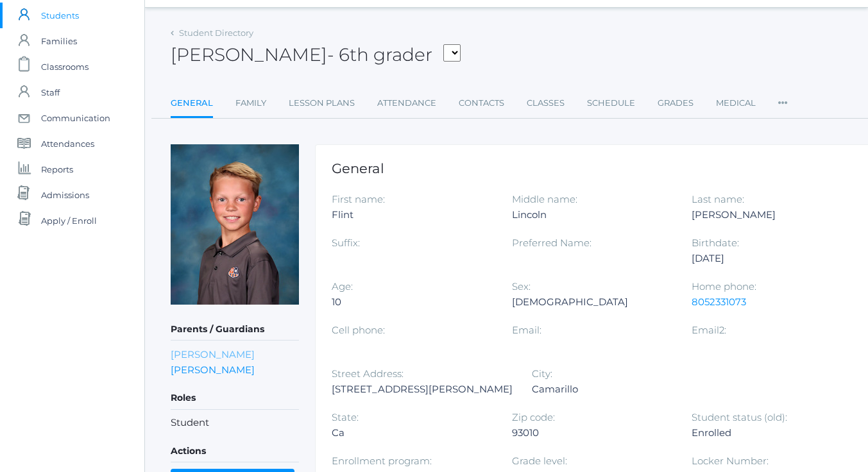 This screenshot has width=868, height=472. What do you see at coordinates (724, 286) in the screenshot?
I see `label: Home phone:` at bounding box center [724, 286].